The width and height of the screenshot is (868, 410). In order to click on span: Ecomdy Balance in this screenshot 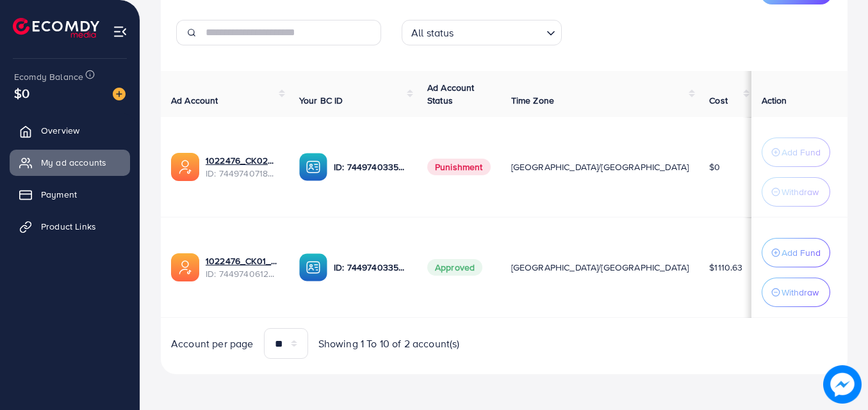, I will do `click(49, 76)`.